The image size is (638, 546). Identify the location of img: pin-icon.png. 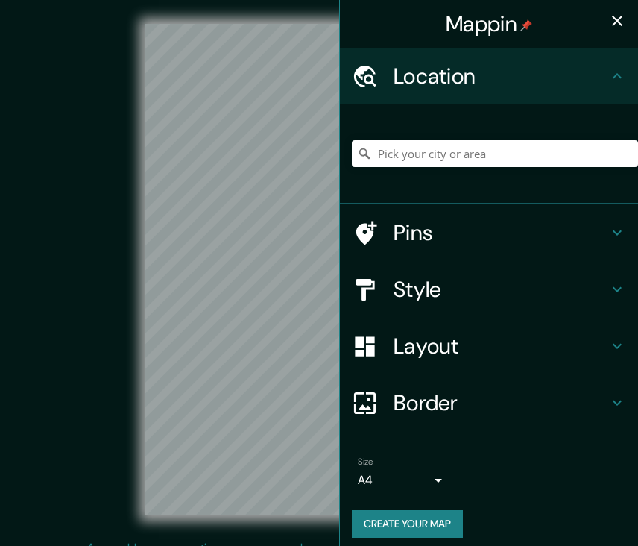
(527, 25).